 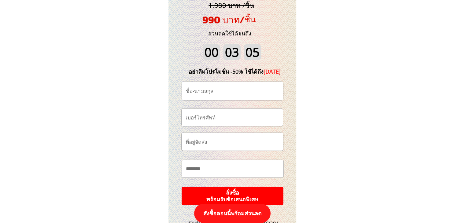 What do you see at coordinates (248, 19) in the screenshot?
I see `span: /ชิ้น` at bounding box center [248, 19].